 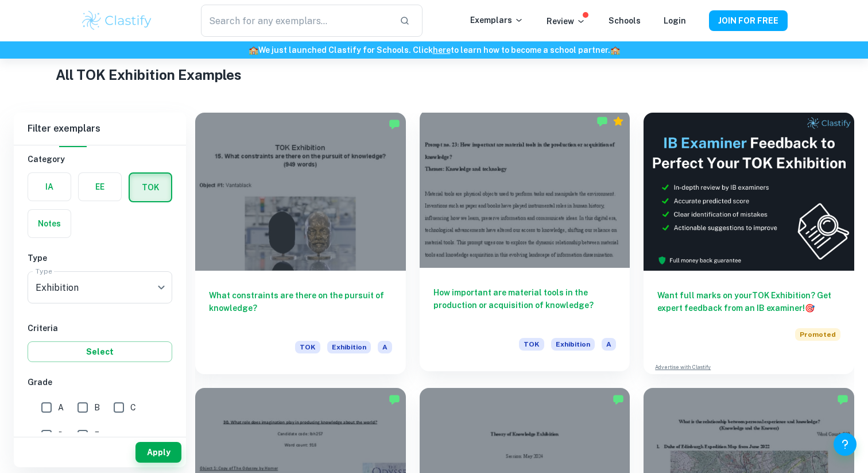 What do you see at coordinates (100, 159) in the screenshot?
I see `h6: Category` at bounding box center [100, 159].